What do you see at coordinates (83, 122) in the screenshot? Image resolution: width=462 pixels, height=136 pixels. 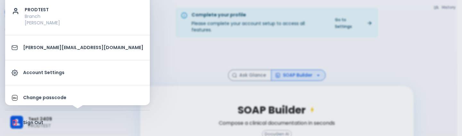 I see `p: Sign Out` at bounding box center [83, 122].